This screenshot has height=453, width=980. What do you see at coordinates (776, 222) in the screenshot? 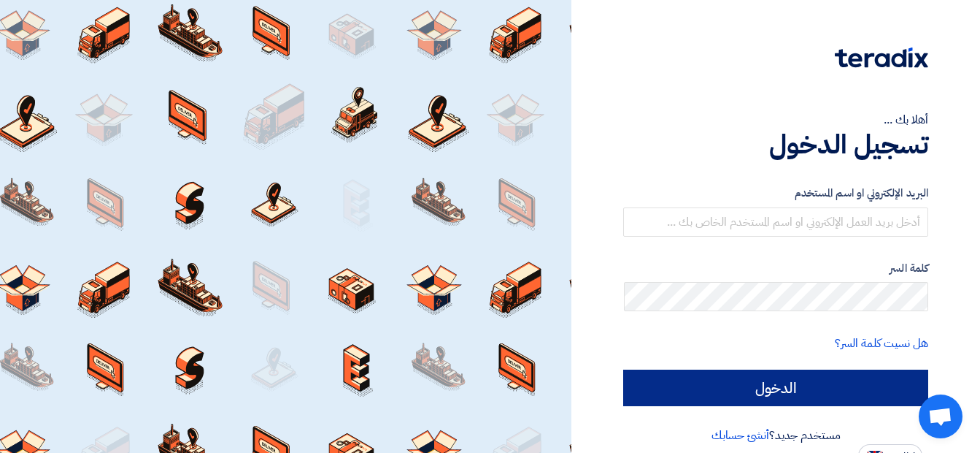
I see `input: أدخل بريد العمل الإلكتروني او اسم المستخدم الخاص بك ...` at bounding box center [776, 222].